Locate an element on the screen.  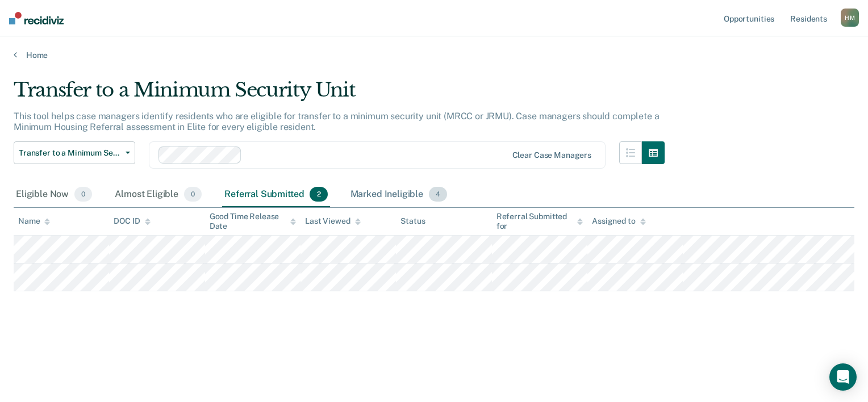
a: Home is located at coordinates (434, 55).